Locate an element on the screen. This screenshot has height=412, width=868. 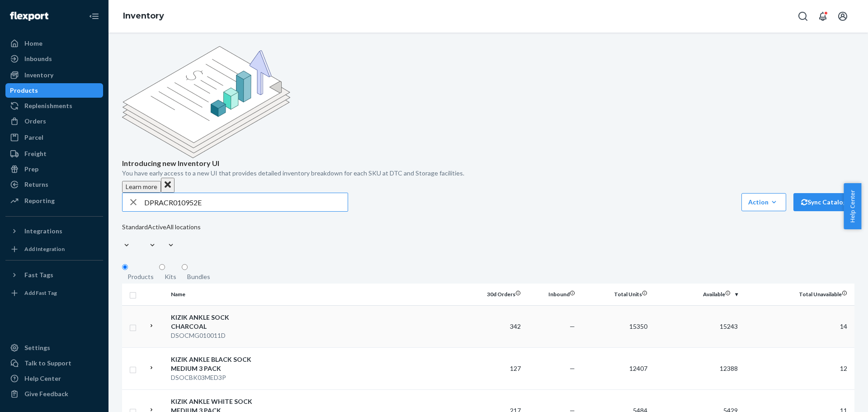
a: Freight is located at coordinates (54, 154).